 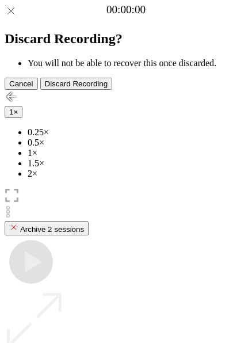 I want to click on button: Discard Recording, so click(x=77, y=83).